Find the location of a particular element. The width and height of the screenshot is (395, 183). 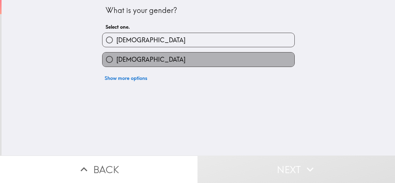

button: Show more options is located at coordinates (126, 78).